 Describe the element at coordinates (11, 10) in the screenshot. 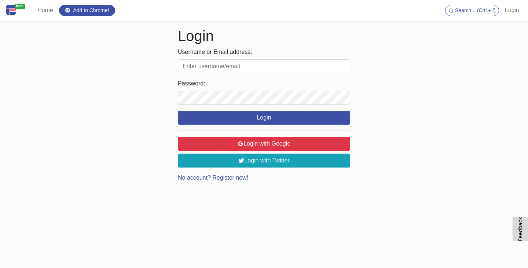

I see `img: Centroly` at that location.